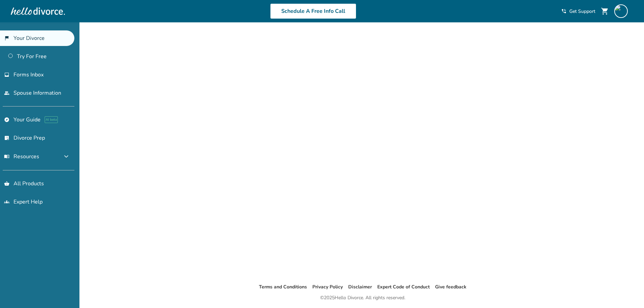 The image size is (644, 308). Describe the element at coordinates (22, 157) in the screenshot. I see `span: Resources` at that location.